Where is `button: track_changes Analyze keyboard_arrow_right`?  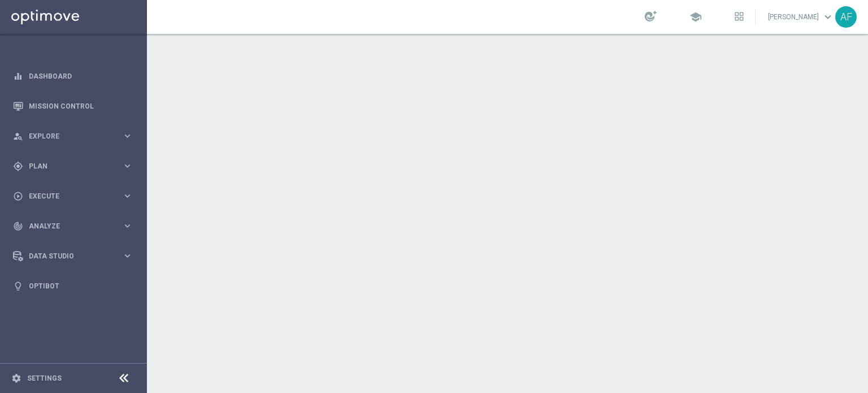 button: track_changes Analyze keyboard_arrow_right is located at coordinates (73, 226).